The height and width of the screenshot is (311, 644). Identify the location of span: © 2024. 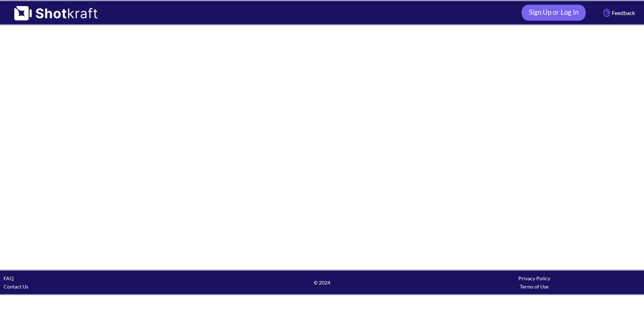
(321, 282).